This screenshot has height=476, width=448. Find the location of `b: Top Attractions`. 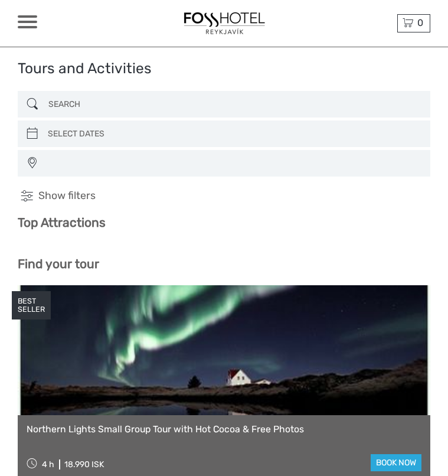

b: Top Attractions is located at coordinates (61, 222).